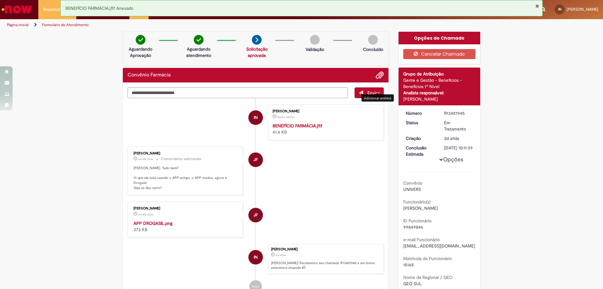 The width and height of the screenshot is (603, 289). Describe the element at coordinates (186, 226) in the screenshot. I see `div: 373 KB` at that location.